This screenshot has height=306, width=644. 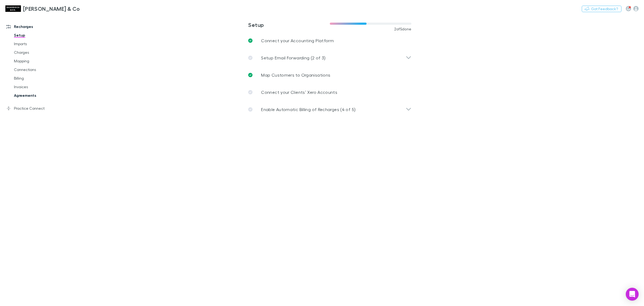 I want to click on a: Agreements, so click(x=42, y=96).